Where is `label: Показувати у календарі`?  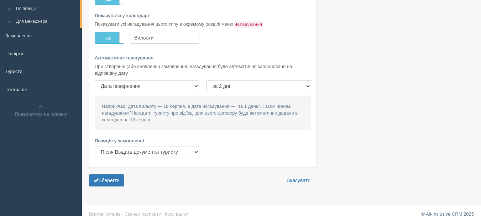
label: Показувати у календарі is located at coordinates (203, 15).